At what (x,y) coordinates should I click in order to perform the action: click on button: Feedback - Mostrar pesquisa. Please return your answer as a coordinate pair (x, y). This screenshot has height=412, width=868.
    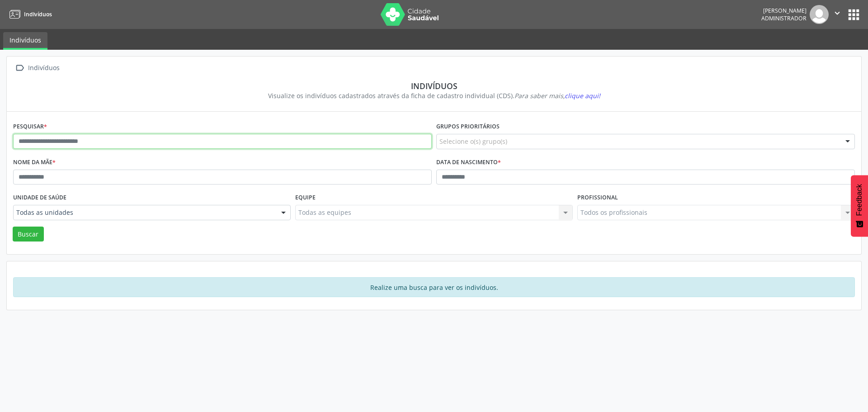
    Looking at the image, I should click on (860, 206).